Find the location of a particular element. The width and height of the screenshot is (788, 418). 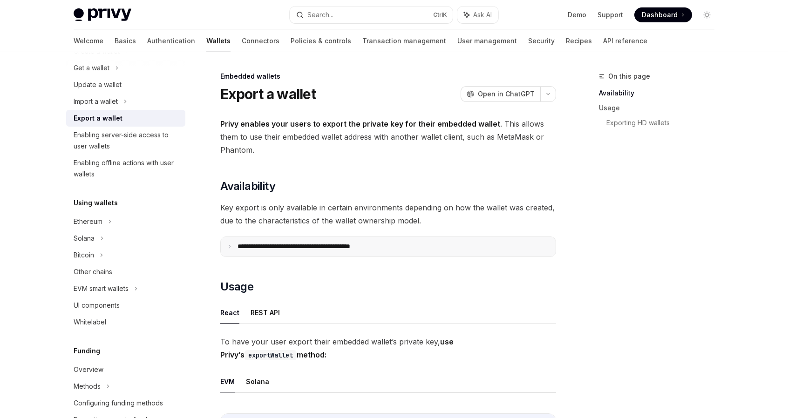

div: Ethereum is located at coordinates (88, 222).